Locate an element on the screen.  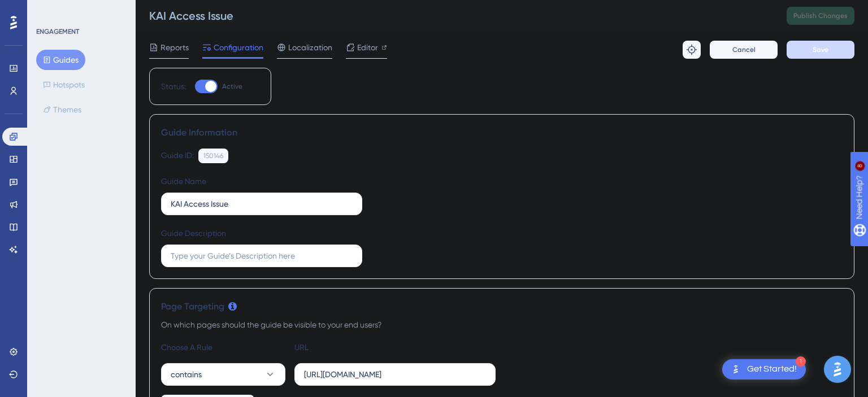
button: Save is located at coordinates (821, 50).